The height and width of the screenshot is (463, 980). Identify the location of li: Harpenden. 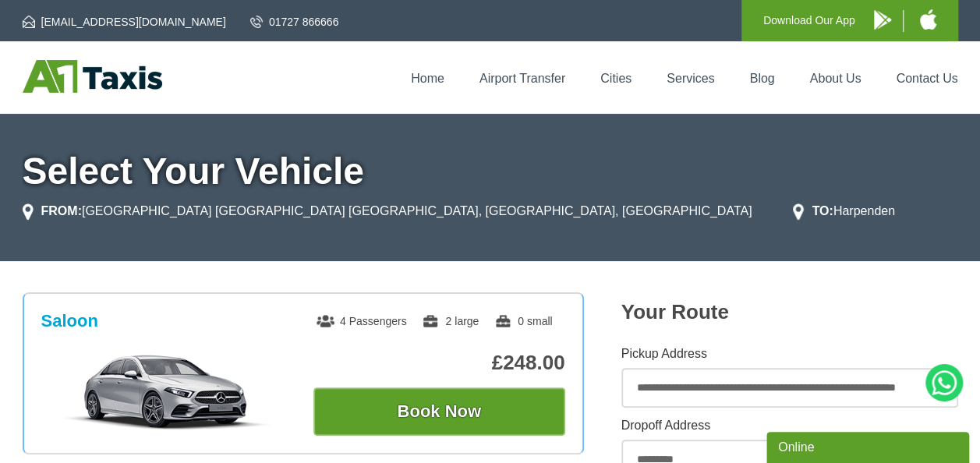
(844, 211).